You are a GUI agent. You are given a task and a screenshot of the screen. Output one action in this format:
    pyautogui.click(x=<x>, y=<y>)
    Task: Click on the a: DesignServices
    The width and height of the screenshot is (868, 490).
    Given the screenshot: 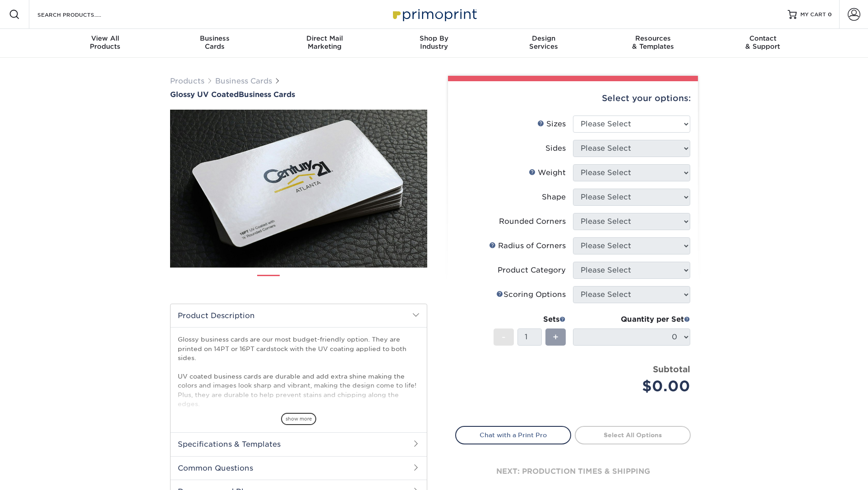 What is the action you would take?
    pyautogui.click(x=544, y=43)
    